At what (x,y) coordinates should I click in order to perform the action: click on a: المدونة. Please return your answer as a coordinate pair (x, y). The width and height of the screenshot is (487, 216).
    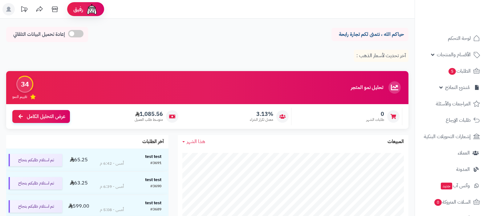
    Looking at the image, I should click on (451, 169).